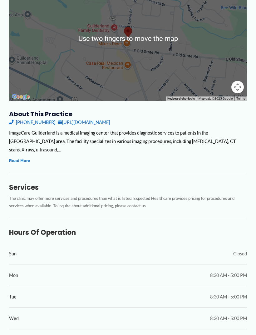 The image size is (256, 335). I want to click on button: Read More, so click(20, 161).